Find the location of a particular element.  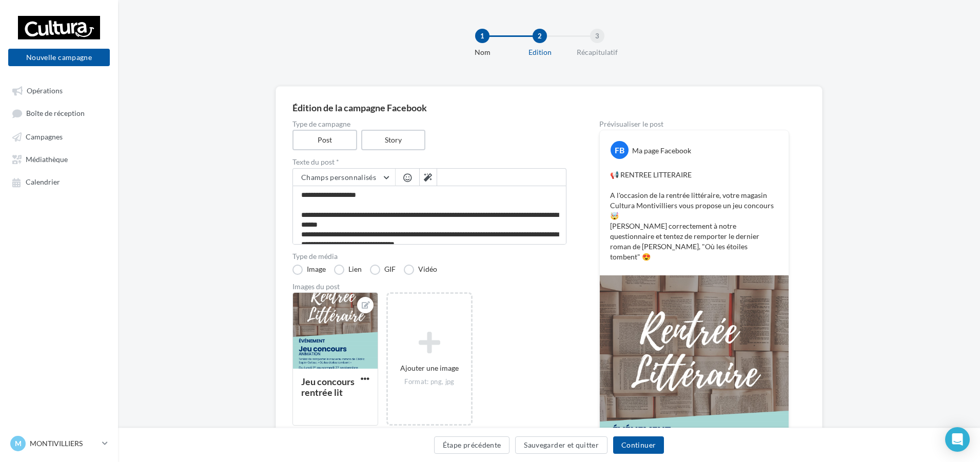

button: Nouvelle campagne is located at coordinates (59, 58).